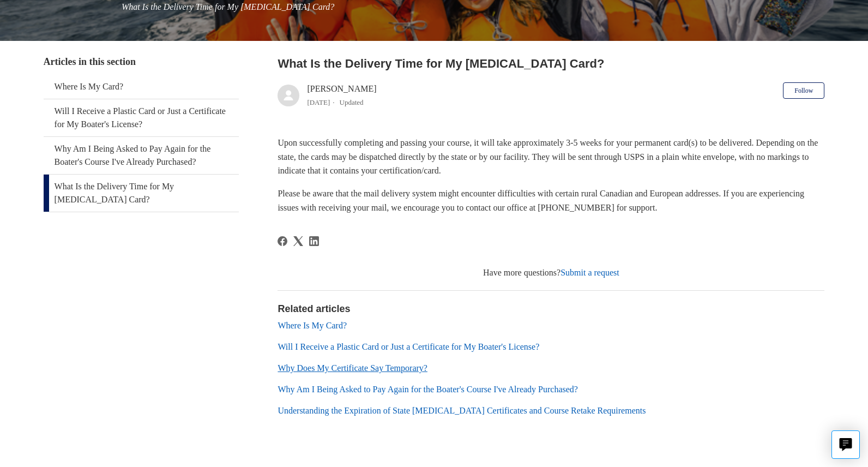 The height and width of the screenshot is (467, 868). What do you see at coordinates (846, 444) in the screenshot?
I see `div: Live chat` at bounding box center [846, 444].